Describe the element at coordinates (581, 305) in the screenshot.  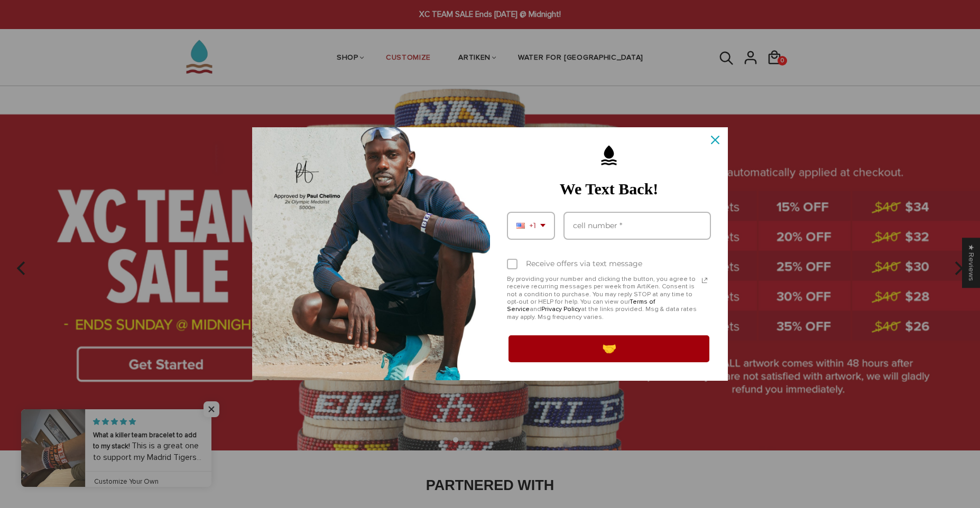
I see `a: Terms of Service` at that location.